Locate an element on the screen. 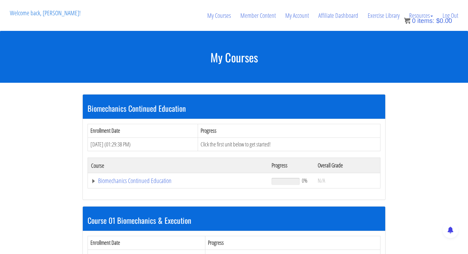  a: Member Content is located at coordinates (258, 16).